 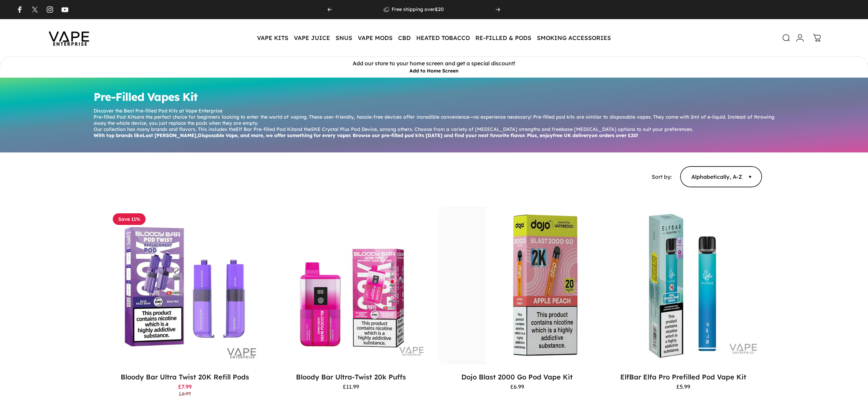 What do you see at coordinates (503, 38) in the screenshot?
I see `summary: RE-FILLED & PODS` at bounding box center [503, 38].